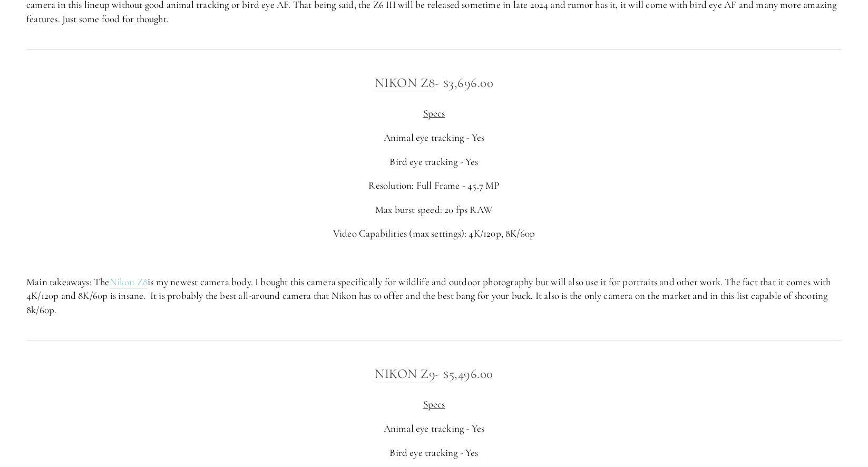 The image size is (868, 467). What do you see at coordinates (433, 210) in the screenshot?
I see `p: Max burst speed: 20 fps RAW` at bounding box center [433, 210].